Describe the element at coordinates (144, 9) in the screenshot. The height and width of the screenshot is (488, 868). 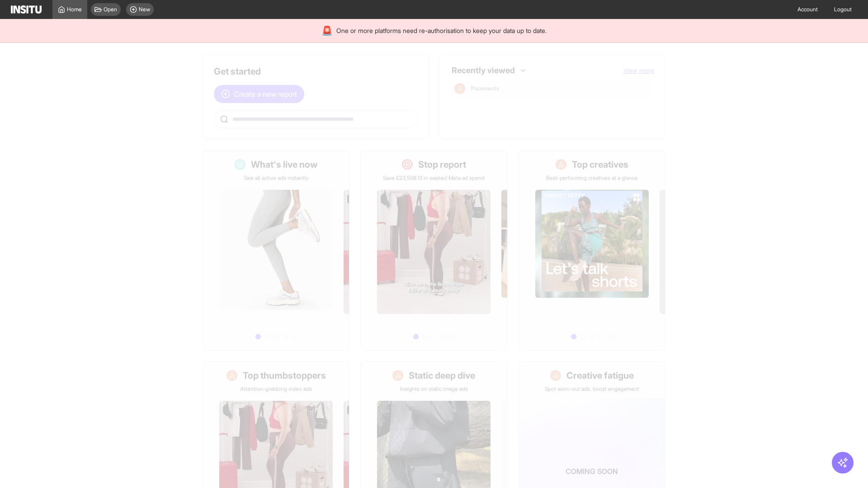
I see `span: New` at that location.